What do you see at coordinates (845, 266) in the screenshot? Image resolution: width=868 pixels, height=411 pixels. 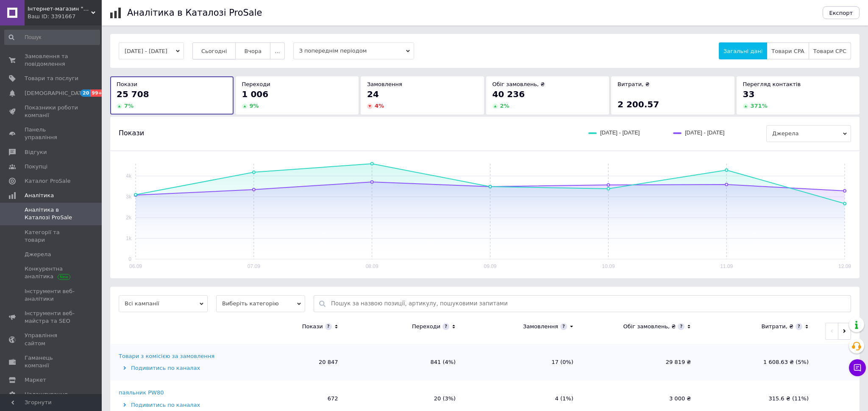 I see `text: 12.09` at bounding box center [845, 266].